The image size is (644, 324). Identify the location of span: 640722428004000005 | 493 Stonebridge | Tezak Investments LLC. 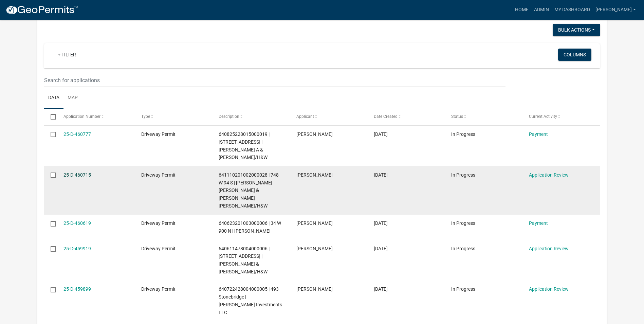
(250, 300).